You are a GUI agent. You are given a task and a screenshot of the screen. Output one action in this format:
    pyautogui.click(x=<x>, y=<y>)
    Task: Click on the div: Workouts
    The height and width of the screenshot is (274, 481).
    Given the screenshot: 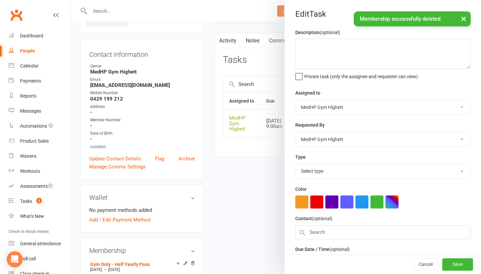 What is the action you would take?
    pyautogui.click(x=30, y=171)
    